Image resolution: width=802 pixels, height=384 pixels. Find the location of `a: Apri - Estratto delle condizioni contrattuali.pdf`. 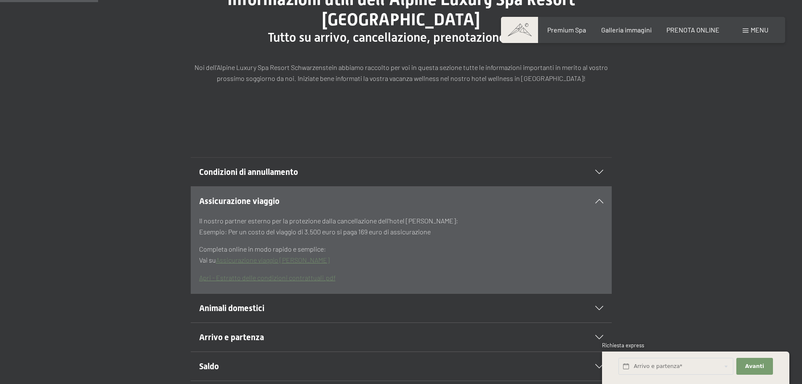

a: Apri - Estratto delle condizioni contrattuali.pdf is located at coordinates (267, 277).